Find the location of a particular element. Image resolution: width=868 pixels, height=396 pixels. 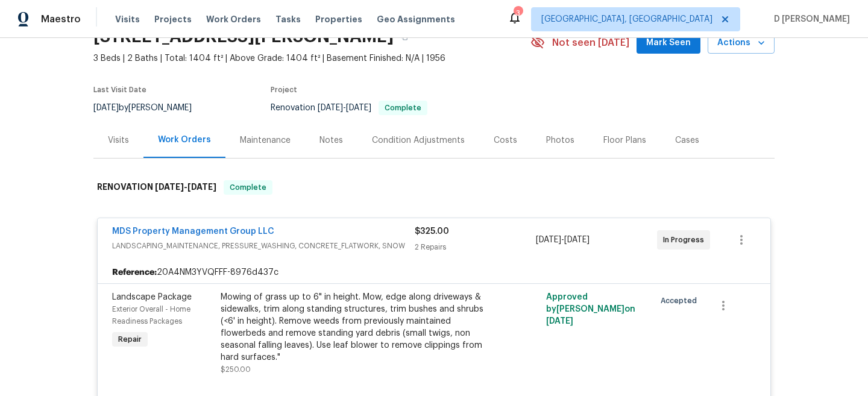

span: Landscape Package is located at coordinates (152, 297).